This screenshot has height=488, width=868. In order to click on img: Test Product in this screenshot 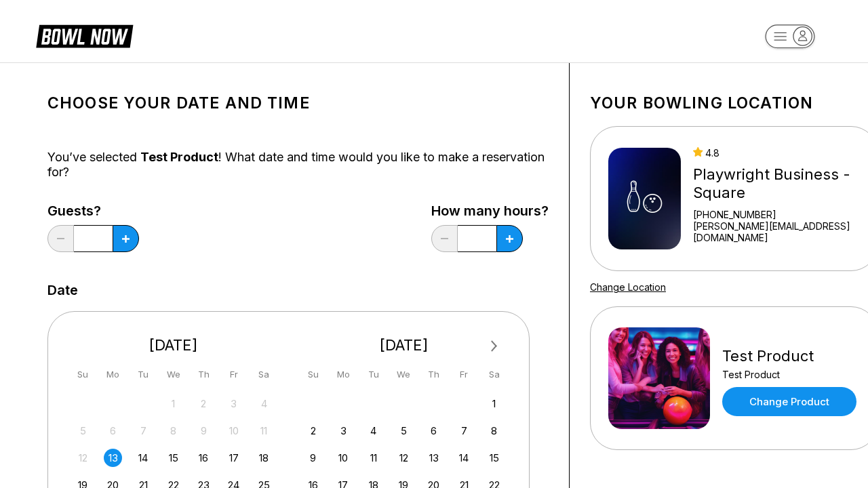, I will do `click(659, 378)`.